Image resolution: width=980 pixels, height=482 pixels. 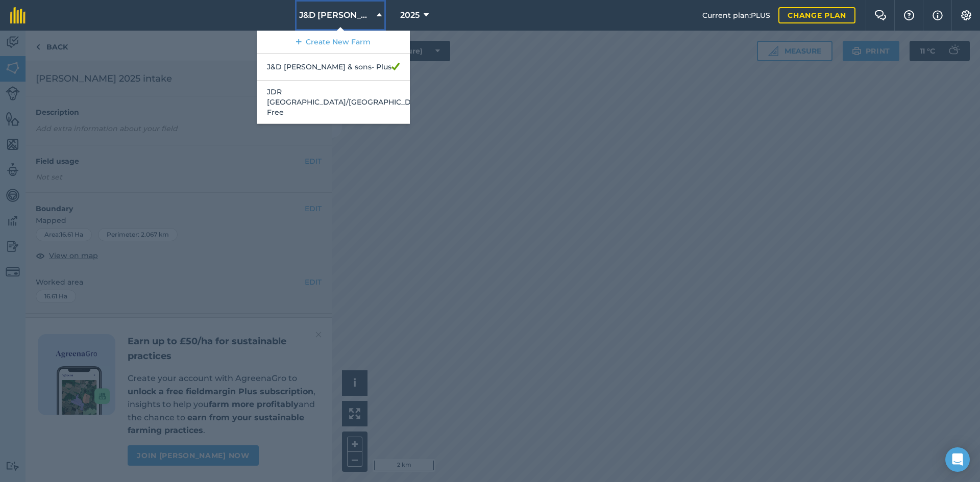 I want to click on img: Two speech bubbles overlapping with the left bubble in the forefront, so click(x=880, y=16).